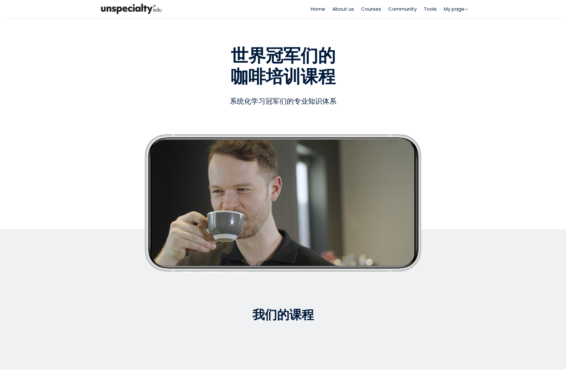 This screenshot has height=392, width=566. What do you see at coordinates (283, 66) in the screenshot?
I see `h1: 世界冠军们的 咖啡培训课程` at bounding box center [283, 66].